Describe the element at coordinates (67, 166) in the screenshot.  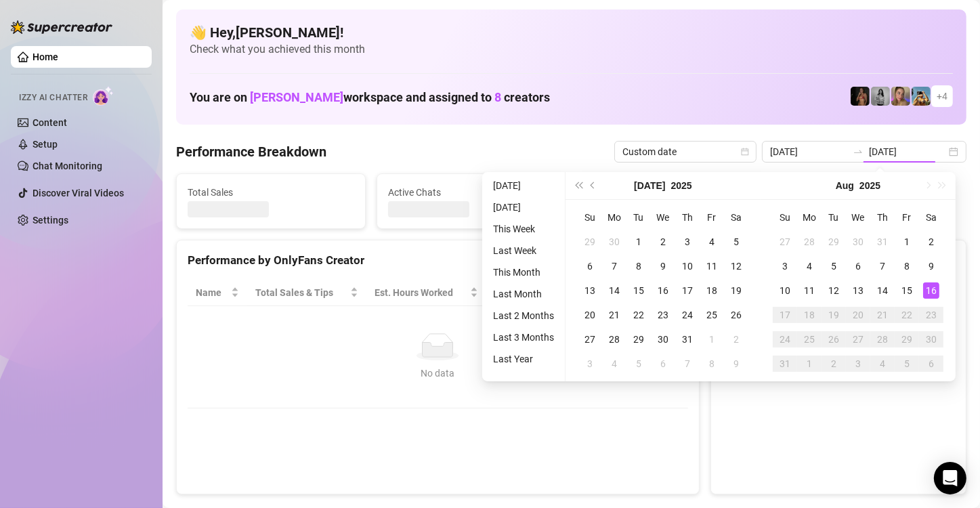
I see `a: Chat Monitoring` at that location.